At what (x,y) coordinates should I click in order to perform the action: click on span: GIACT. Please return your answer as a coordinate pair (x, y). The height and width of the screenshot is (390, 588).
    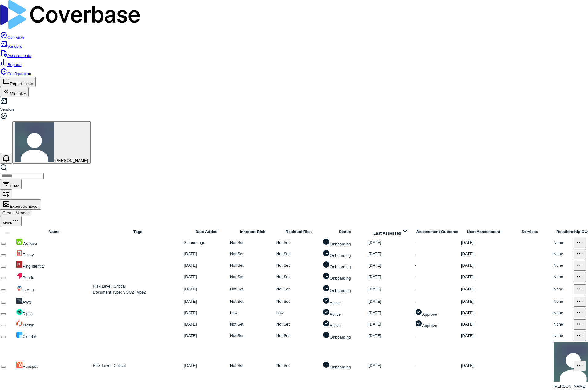
    Looking at the image, I should click on (28, 289).